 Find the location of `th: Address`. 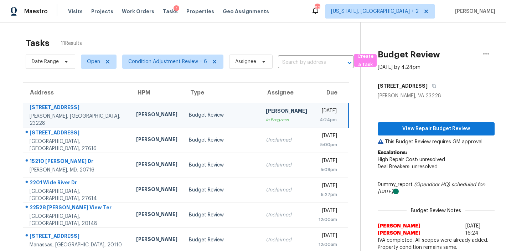

th: Address is located at coordinates (77, 93).